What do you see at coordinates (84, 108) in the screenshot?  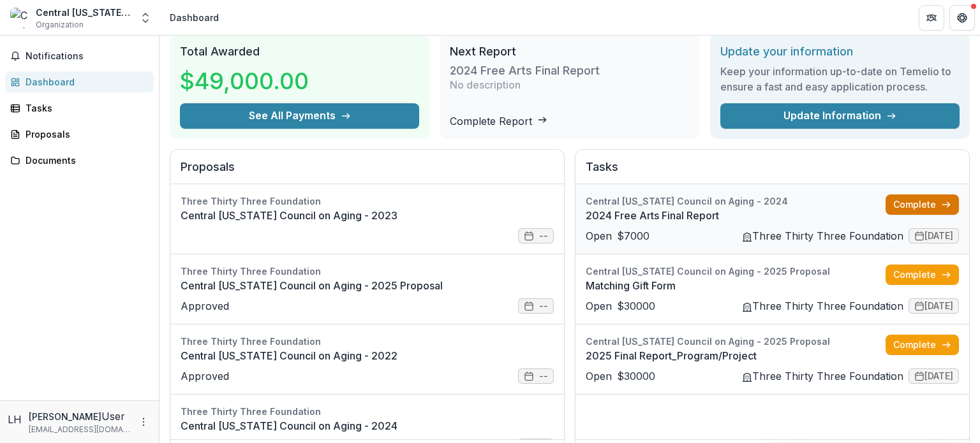 I see `div: Tasks` at bounding box center [84, 108].